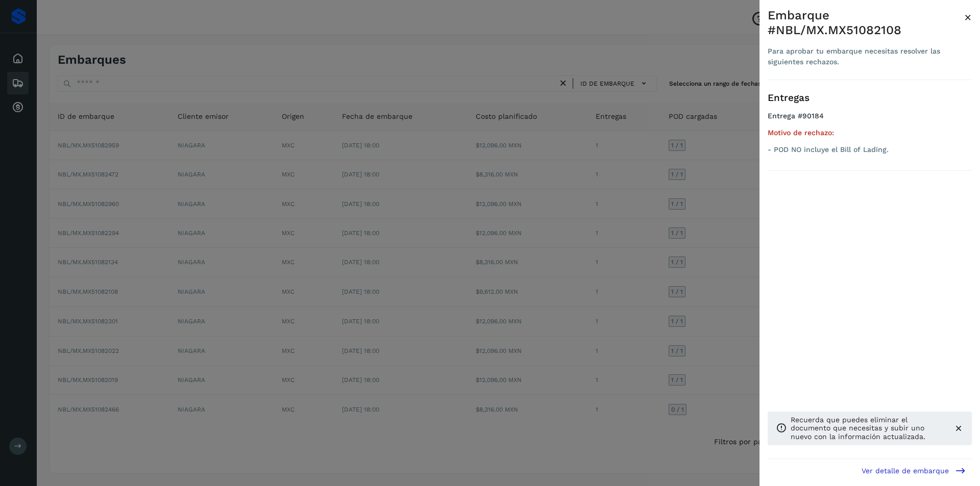 The height and width of the screenshot is (486, 980). Describe the element at coordinates (870, 133) in the screenshot. I see `h5: Motivo de rechazo:` at that location.